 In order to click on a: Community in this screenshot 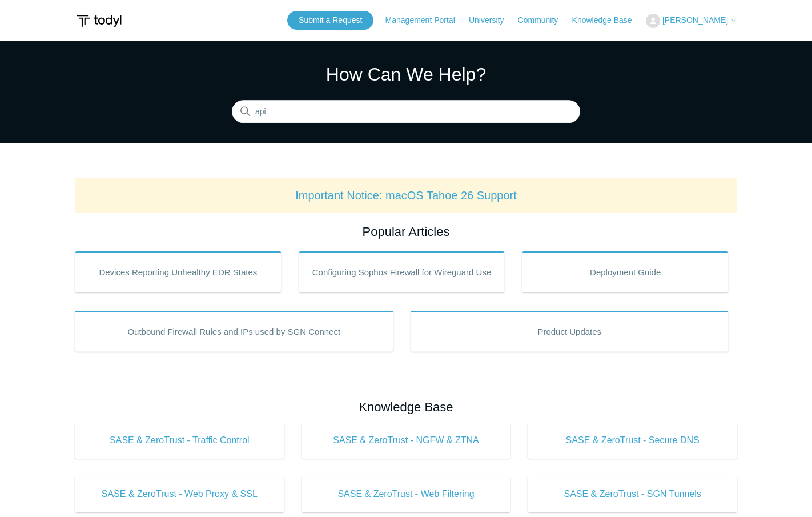, I will do `click(544, 20)`.